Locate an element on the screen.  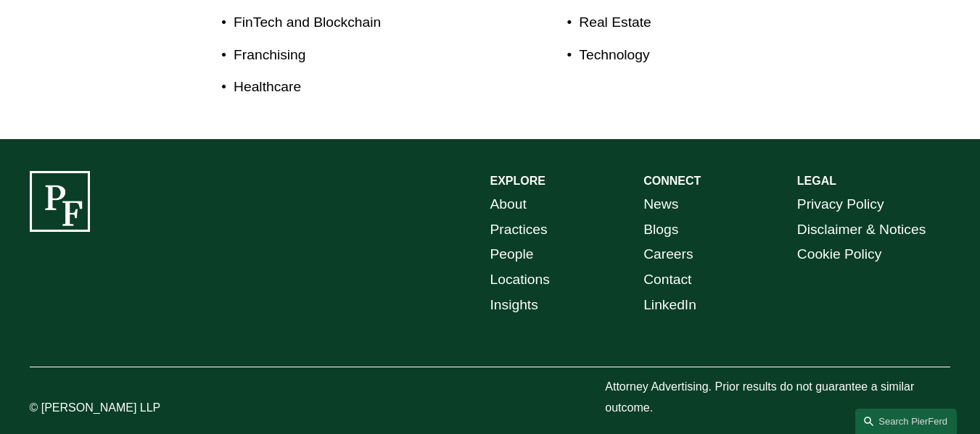
a: Insights is located at coordinates (514, 305).